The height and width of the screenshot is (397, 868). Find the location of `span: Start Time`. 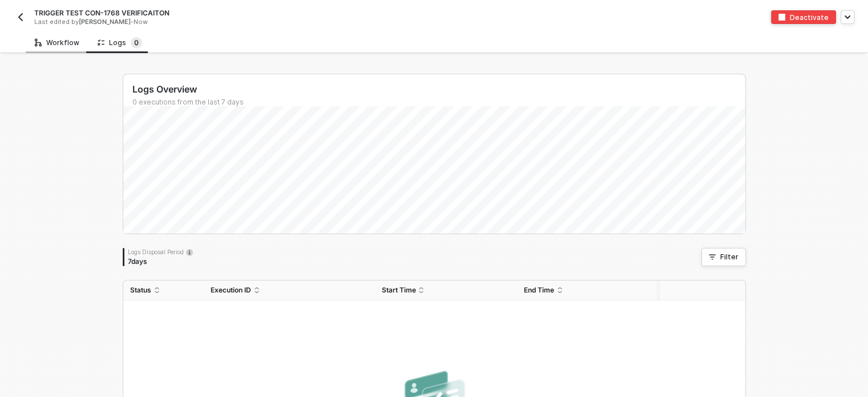

span: Start Time is located at coordinates (399, 290).